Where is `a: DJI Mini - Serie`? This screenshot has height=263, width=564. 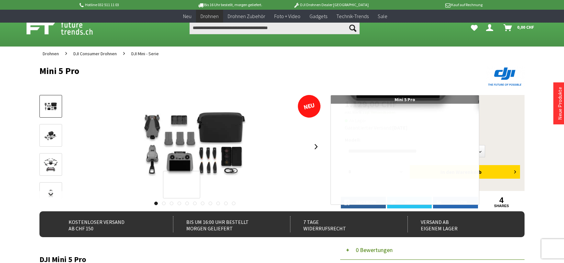 a: DJI Mini - Serie is located at coordinates (145, 54).